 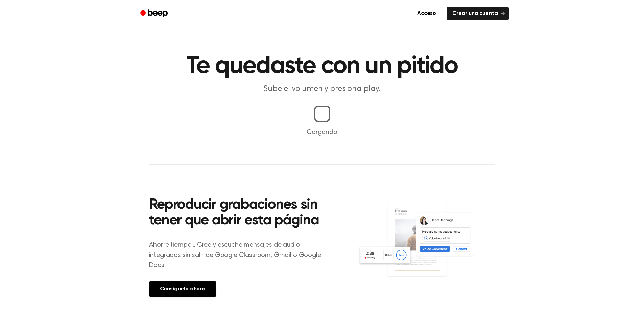 I want to click on a: Consíguelo ahora, so click(x=183, y=289).